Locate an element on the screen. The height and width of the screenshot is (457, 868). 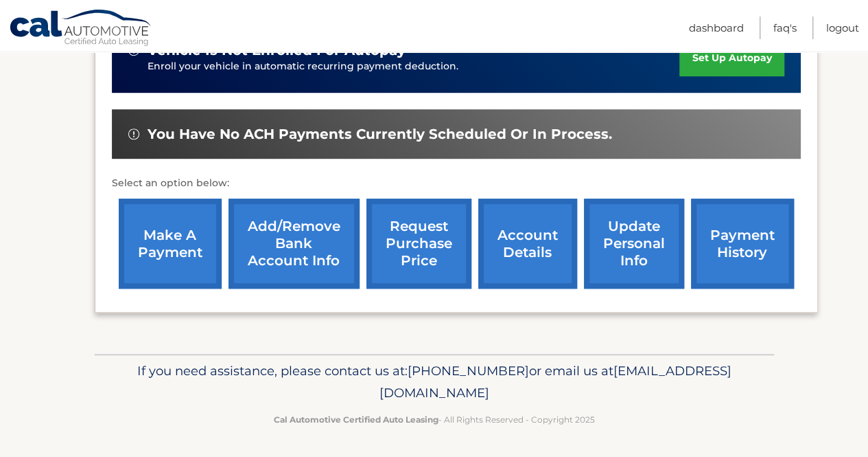
a: Add/Remove bank account info is located at coordinates (294, 243).